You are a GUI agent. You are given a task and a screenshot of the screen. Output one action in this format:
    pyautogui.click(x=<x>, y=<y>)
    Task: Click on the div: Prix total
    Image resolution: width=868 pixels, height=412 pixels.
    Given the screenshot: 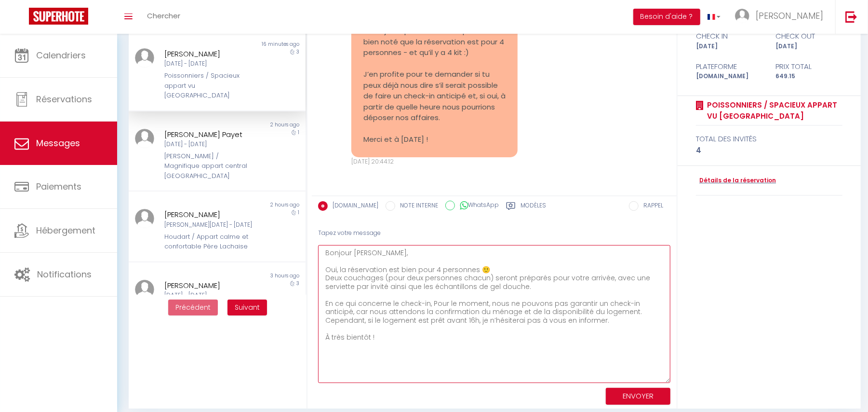 What is the action you would take?
    pyautogui.click(x=809, y=66)
    